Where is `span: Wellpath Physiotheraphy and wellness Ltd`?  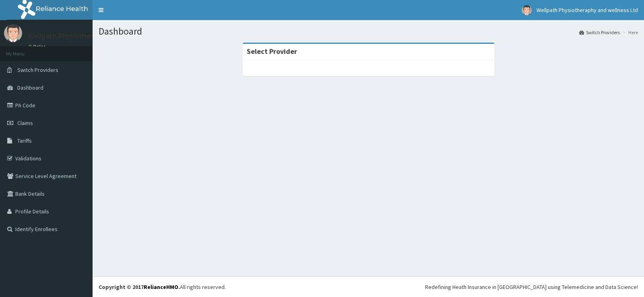
span: Wellpath Physiotheraphy and wellness Ltd is located at coordinates (587, 10).